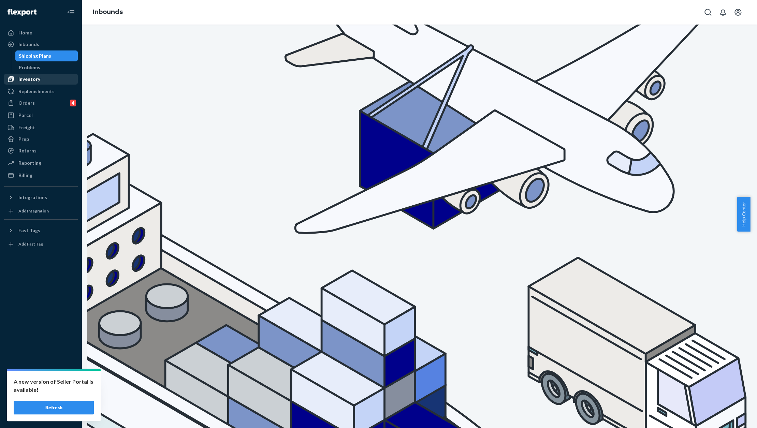 The width and height of the screenshot is (757, 428). I want to click on a: Problems, so click(47, 68).